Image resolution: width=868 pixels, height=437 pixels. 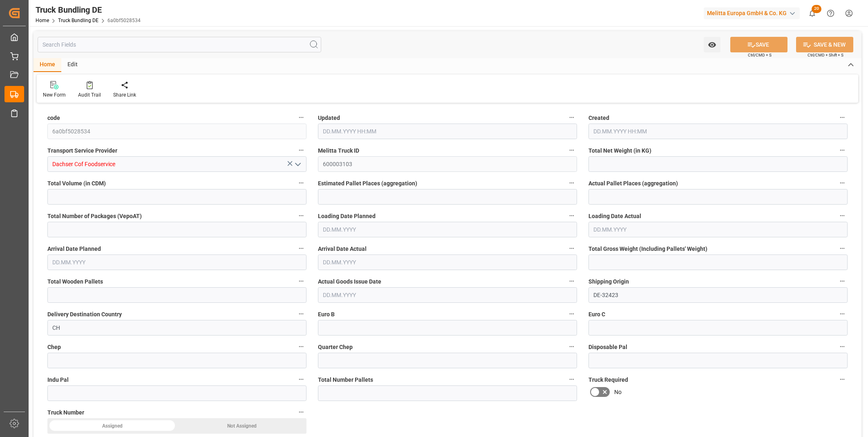 What do you see at coordinates (633, 183) in the screenshot?
I see `span: Actual Pallet Places (aggregation)` at bounding box center [633, 183].